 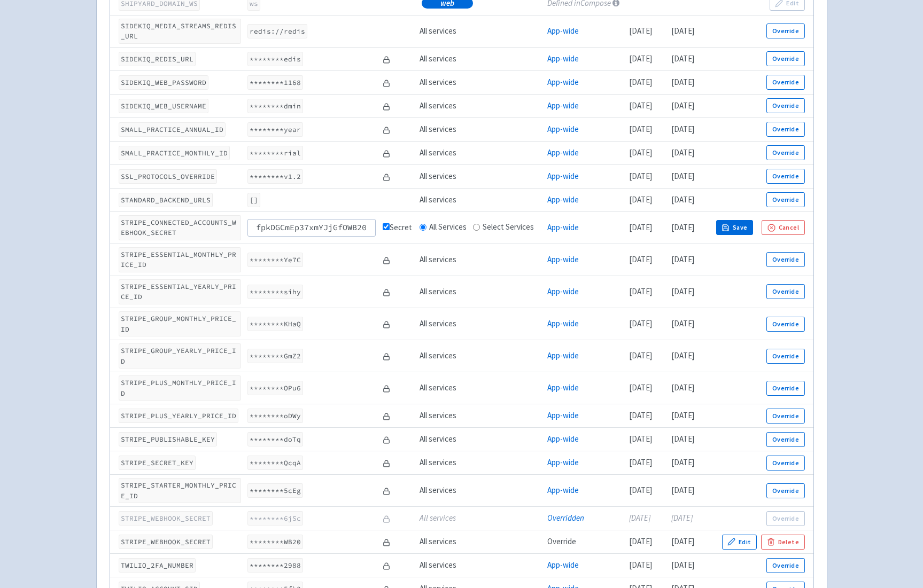 What do you see at coordinates (166, 518) in the screenshot?
I see `code: STRIPE_WEBHOOK_SECRET` at bounding box center [166, 518].